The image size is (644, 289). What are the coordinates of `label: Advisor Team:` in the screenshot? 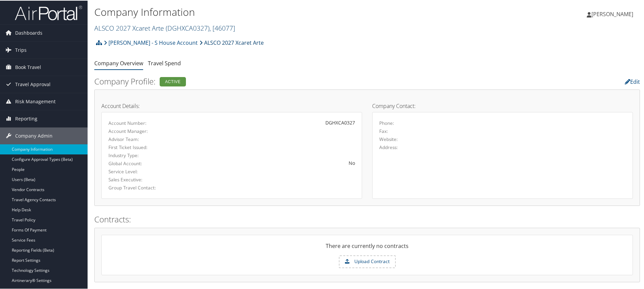 It's located at (146, 139).